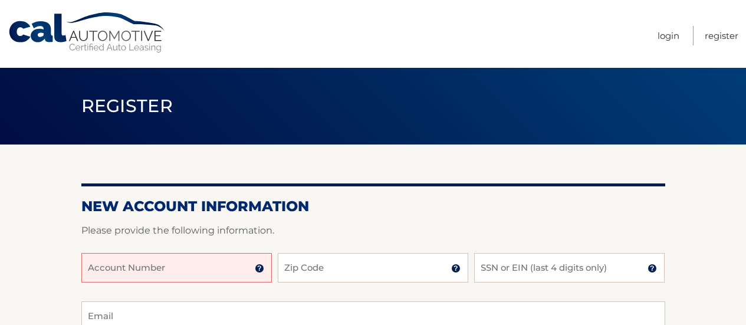  What do you see at coordinates (176, 268) in the screenshot?
I see `input: Account Number` at bounding box center [176, 268].